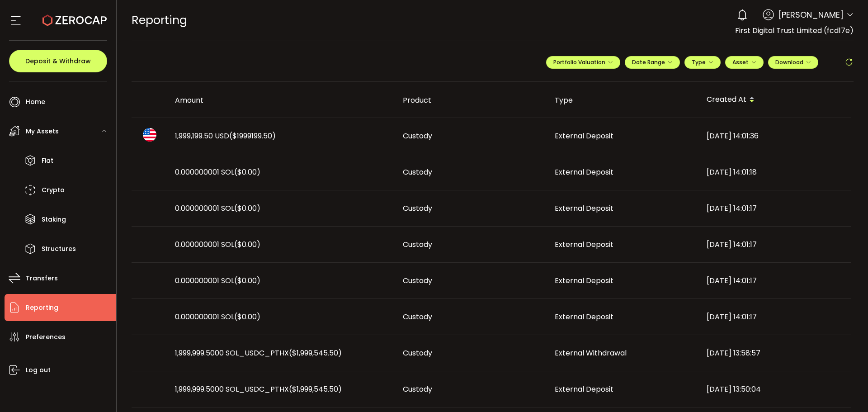 This screenshot has width=868, height=412. I want to click on span: Date Range, so click(652, 62).